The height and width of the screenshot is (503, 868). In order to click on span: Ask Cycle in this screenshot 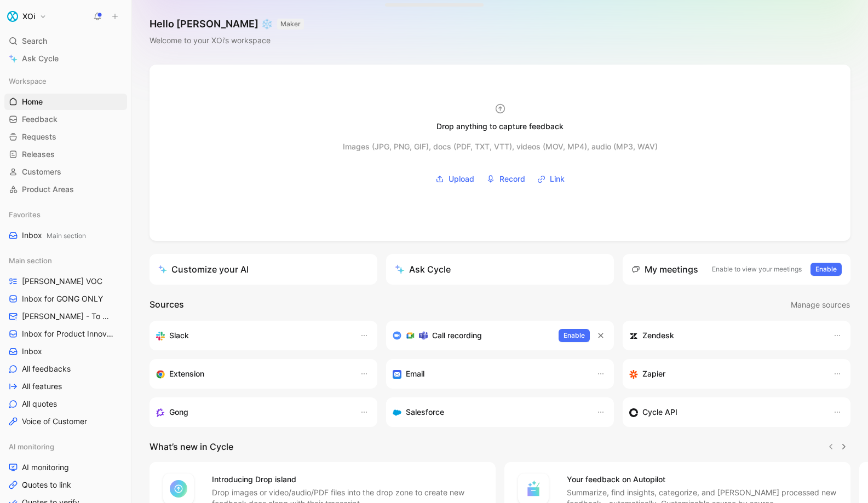, I will do `click(40, 58)`.